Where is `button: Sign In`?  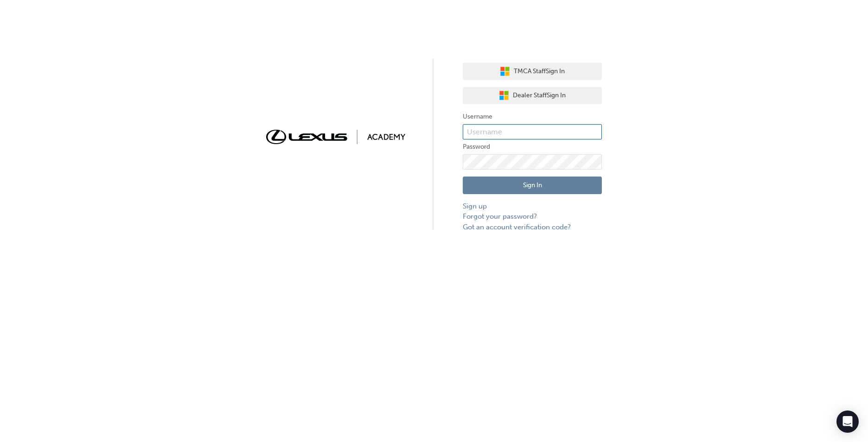
button: Sign In is located at coordinates (532, 185).